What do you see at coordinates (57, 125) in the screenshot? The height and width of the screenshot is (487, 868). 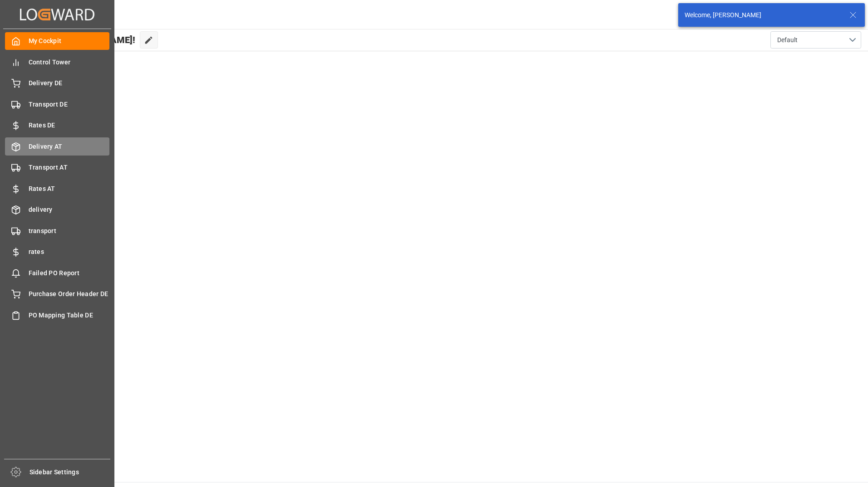 I see `a: Rates DE` at bounding box center [57, 125].